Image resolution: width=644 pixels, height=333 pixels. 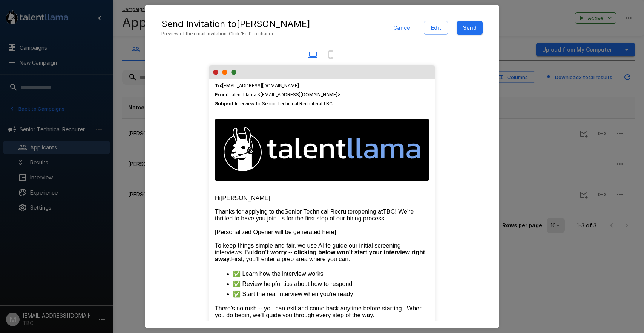 What do you see at coordinates (293, 284) in the screenshot?
I see `span: ✅ Review helpful tips about how to respond` at bounding box center [293, 284].